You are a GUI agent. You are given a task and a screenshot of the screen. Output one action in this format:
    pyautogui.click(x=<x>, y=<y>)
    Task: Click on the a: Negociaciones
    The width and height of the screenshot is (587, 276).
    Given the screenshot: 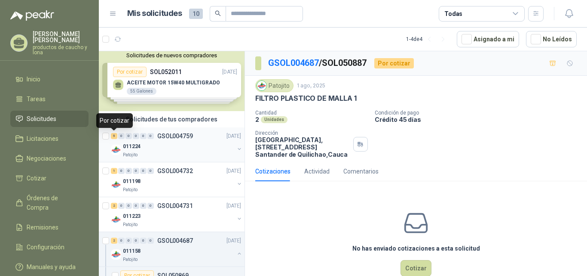 What is the action you would take?
    pyautogui.click(x=49, y=158)
    